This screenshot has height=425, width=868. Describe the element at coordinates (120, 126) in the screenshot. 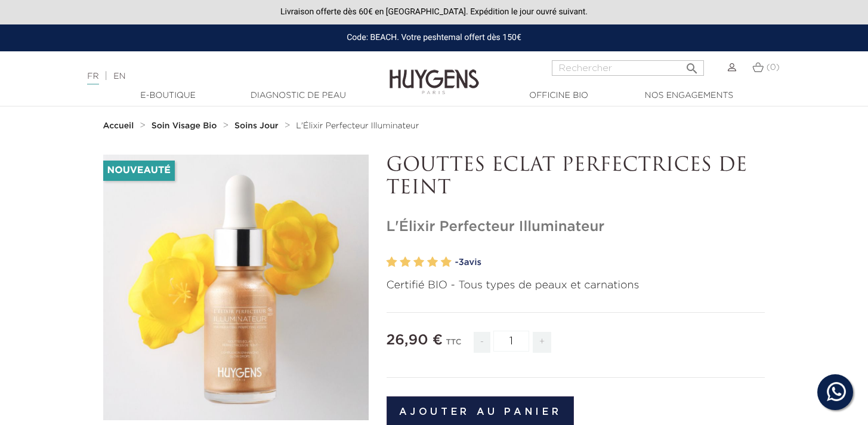

I see `a: Accueil` at that location.